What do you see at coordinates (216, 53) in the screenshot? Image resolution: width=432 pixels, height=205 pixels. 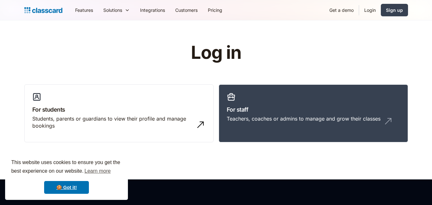 I see `h1: Log in` at bounding box center [216, 53].